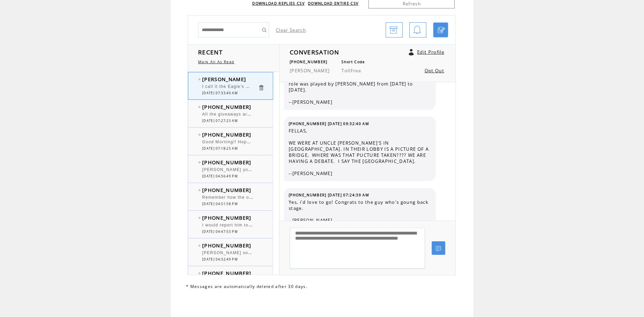  Describe the element at coordinates (291, 30) in the screenshot. I see `a: Clear Search` at that location.